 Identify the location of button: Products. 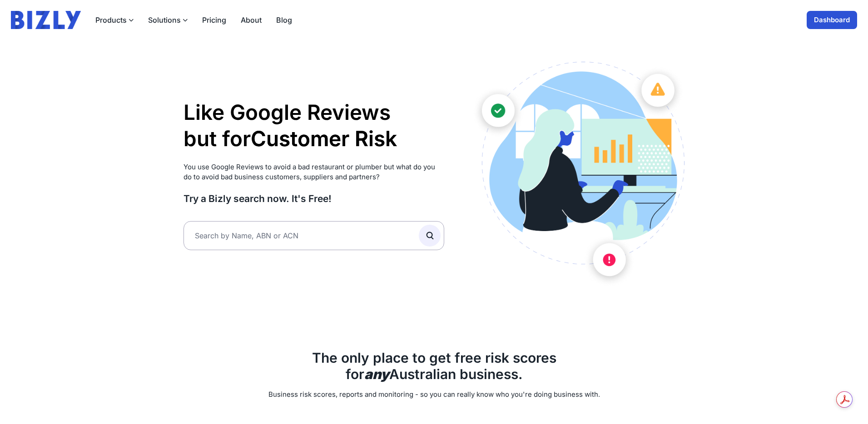
(114, 20).